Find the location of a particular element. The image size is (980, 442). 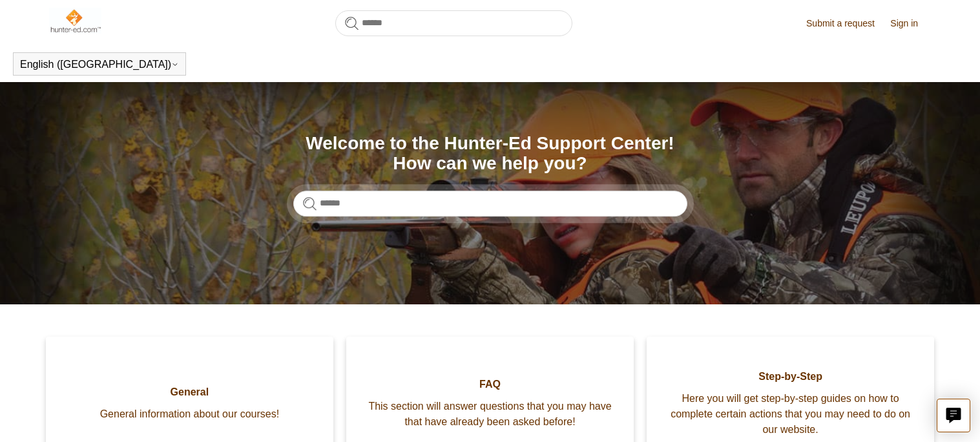

div: Live chat is located at coordinates (953, 415).